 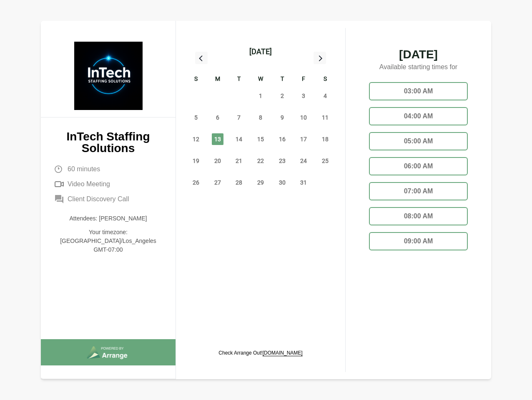 What do you see at coordinates (218, 80) in the screenshot?
I see `div: M` at bounding box center [218, 80].